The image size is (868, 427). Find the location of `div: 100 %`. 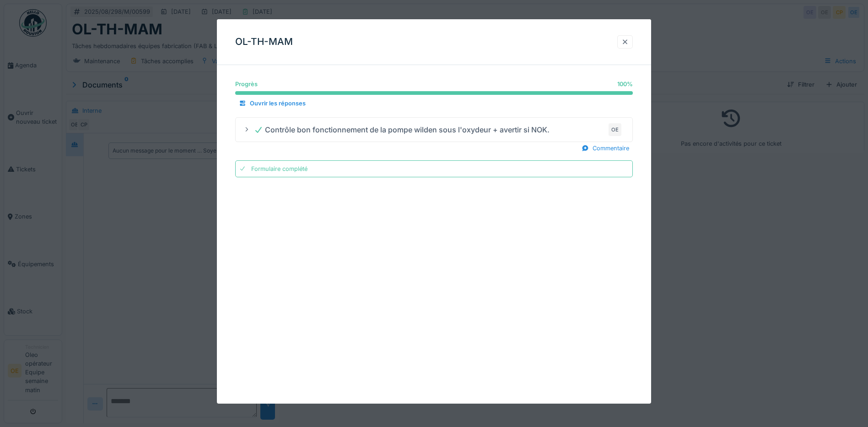

div: 100 % is located at coordinates (625, 84).